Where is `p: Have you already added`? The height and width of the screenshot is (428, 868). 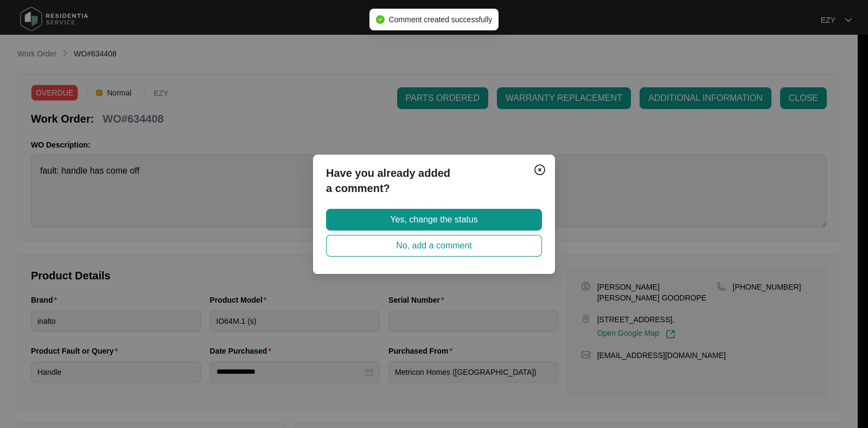
p: Have you already added is located at coordinates (434, 173).